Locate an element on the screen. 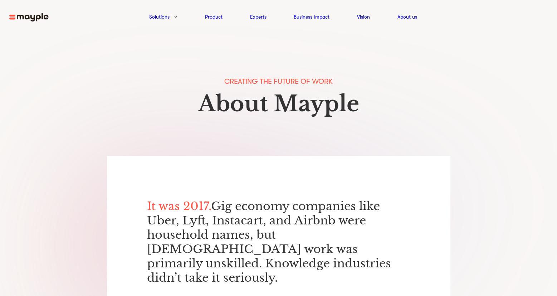 The height and width of the screenshot is (296, 557). a: About us is located at coordinates (407, 17).